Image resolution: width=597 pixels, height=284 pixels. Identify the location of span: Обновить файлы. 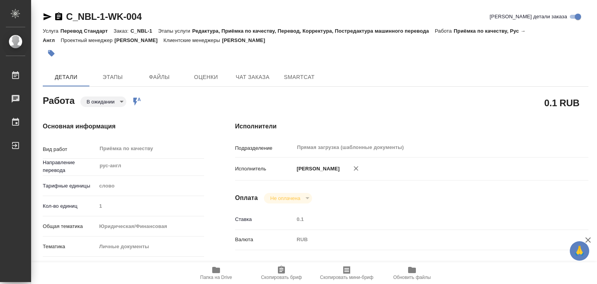
(412, 277).